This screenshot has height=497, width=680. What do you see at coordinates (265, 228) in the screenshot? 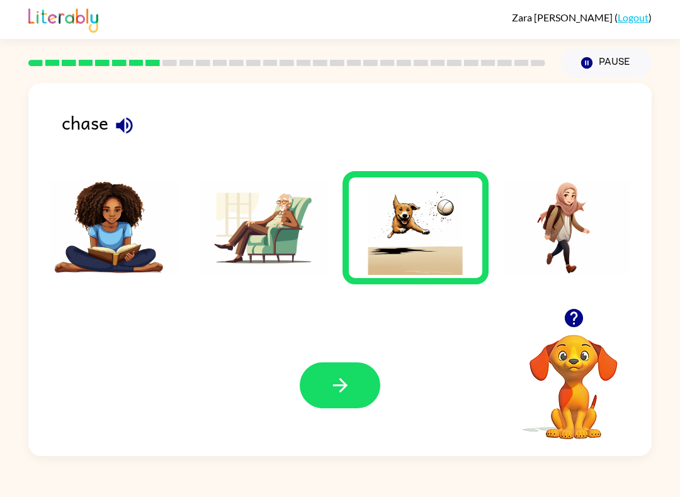
I see `img: Answer choice 2` at bounding box center [265, 228].